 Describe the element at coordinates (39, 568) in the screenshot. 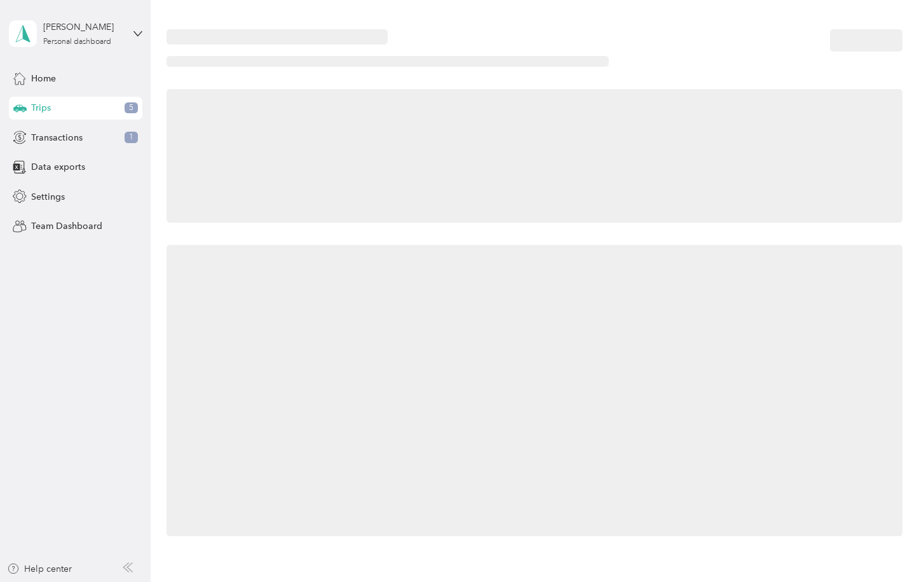

I see `button: Help center` at that location.